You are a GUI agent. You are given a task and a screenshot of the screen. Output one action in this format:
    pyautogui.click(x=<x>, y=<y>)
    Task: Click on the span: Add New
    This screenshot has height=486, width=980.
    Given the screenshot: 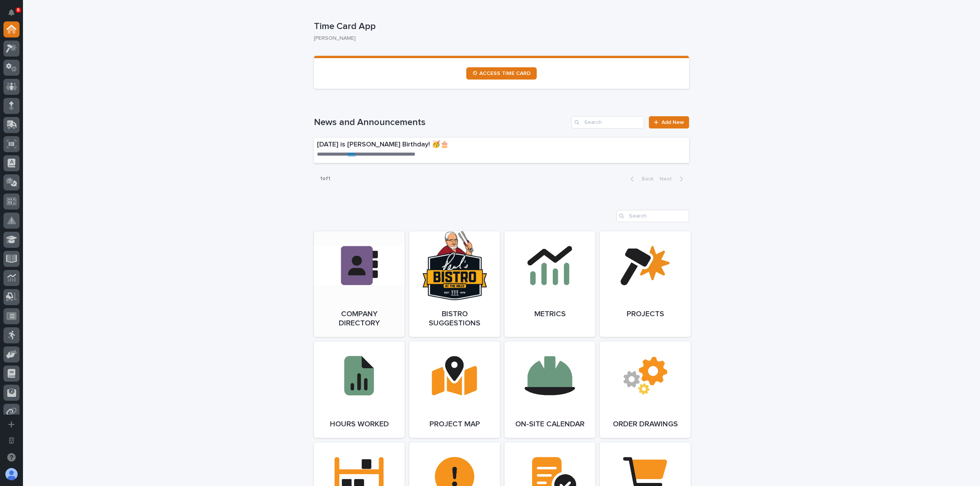 What is the action you would take?
    pyautogui.click(x=673, y=123)
    